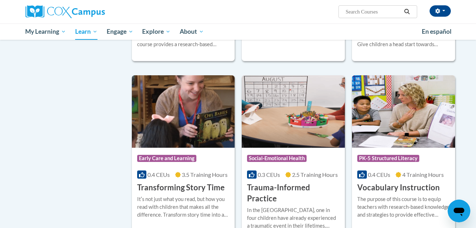 This screenshot has height=228, width=476. I want to click on h3: Trauma-Informed Practice, so click(293, 193).